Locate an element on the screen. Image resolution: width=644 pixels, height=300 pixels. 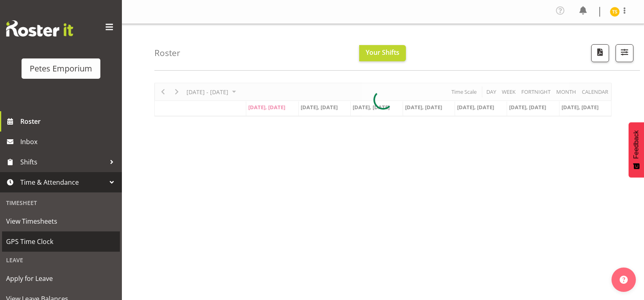
a: View Timesheets is located at coordinates (61, 221).